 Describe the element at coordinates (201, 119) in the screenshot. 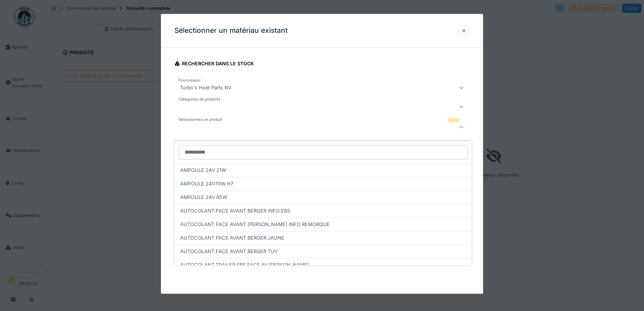

I see `label: Sélectionnez un produit` at that location.